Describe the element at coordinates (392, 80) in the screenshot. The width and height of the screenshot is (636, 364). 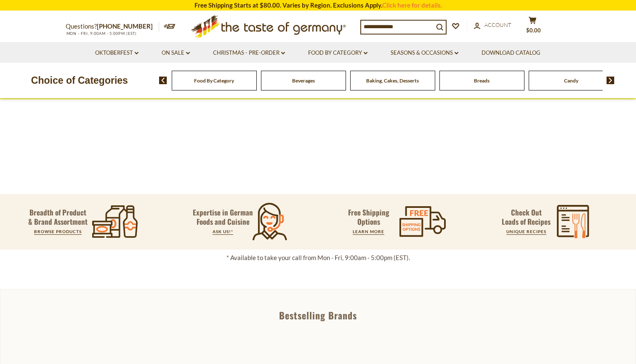
I see `a: Baking, Cakes, Desserts` at that location.